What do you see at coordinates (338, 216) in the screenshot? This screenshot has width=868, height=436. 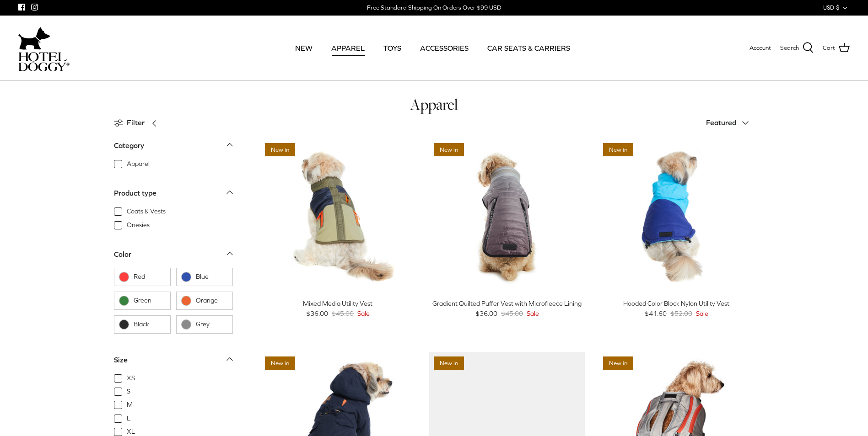 I see `a: Mixed Media Utility Vest` at bounding box center [338, 216].